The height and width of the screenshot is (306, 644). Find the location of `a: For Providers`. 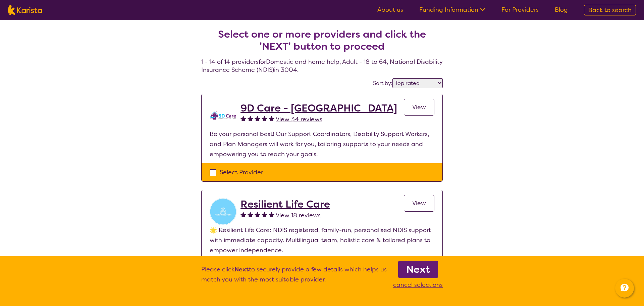

a: For Providers is located at coordinates (520, 10).